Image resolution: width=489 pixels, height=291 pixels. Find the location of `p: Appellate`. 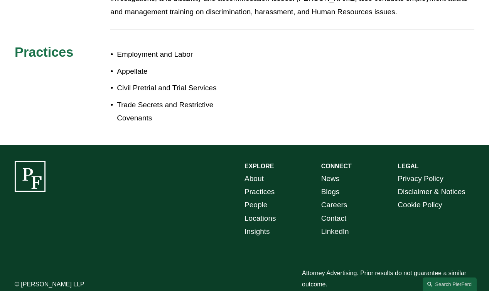

p: Appellate is located at coordinates (181, 71).